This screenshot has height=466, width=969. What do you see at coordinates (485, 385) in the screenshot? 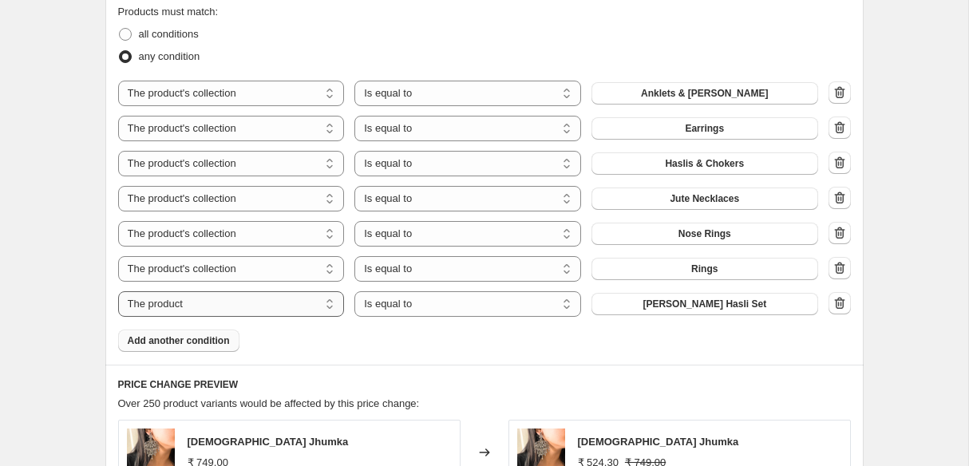
I see `h6: PRICE CHANGE PREVIEW` at bounding box center [485, 385].